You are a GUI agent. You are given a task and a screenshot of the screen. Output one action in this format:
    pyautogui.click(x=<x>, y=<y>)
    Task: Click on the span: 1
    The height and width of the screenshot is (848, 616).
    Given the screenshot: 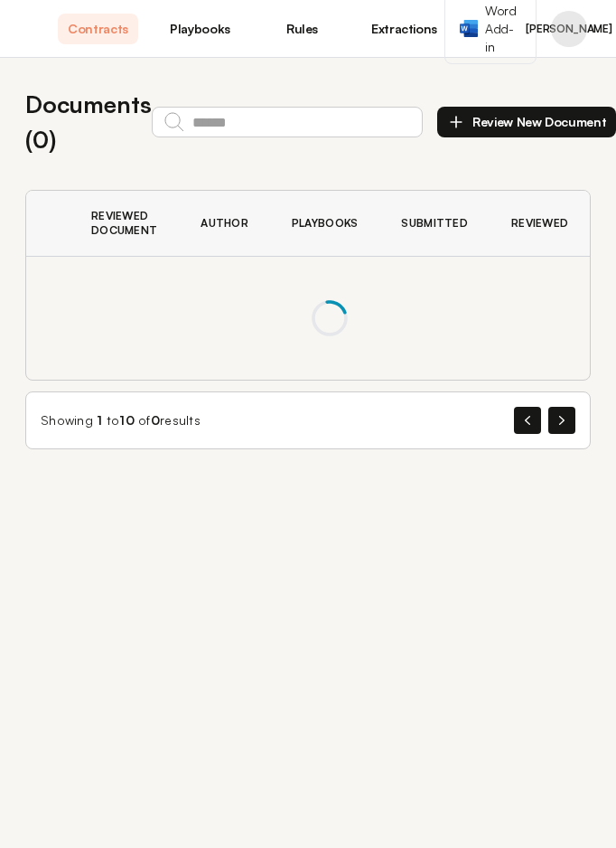 What is the action you would take?
    pyautogui.click(x=99, y=419)
    